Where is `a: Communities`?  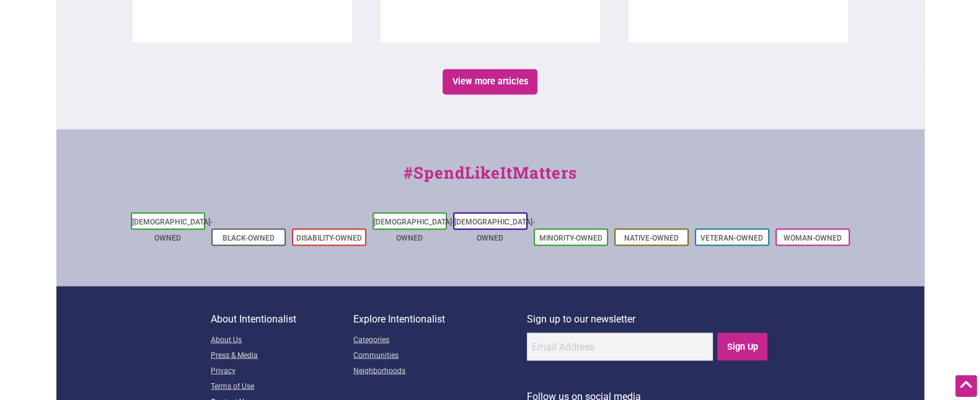 a: Communities is located at coordinates (440, 356).